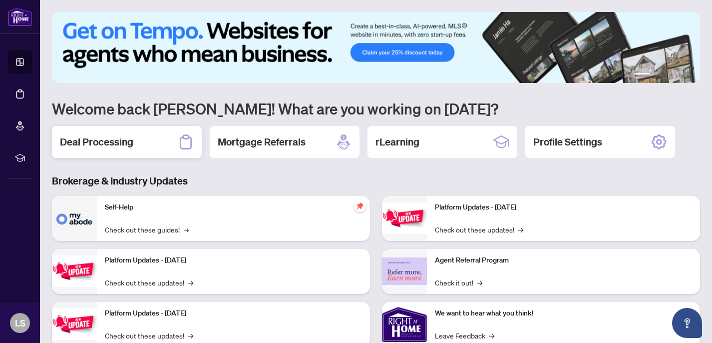 The height and width of the screenshot is (343, 712). What do you see at coordinates (74, 271) in the screenshot?
I see `img: Platform Updates - September 16, 2025` at bounding box center [74, 271].